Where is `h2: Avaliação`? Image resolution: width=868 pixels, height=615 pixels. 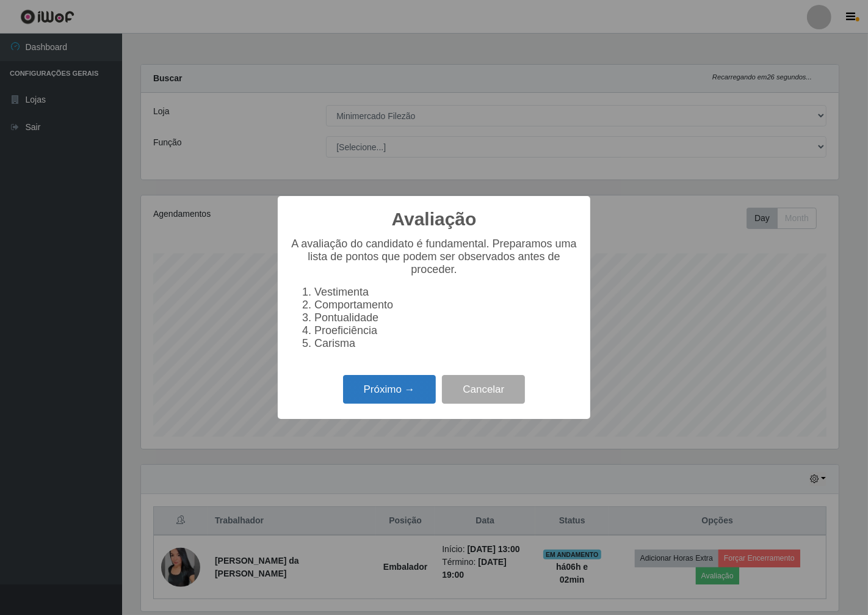
h2: Avaliação is located at coordinates (434, 220).